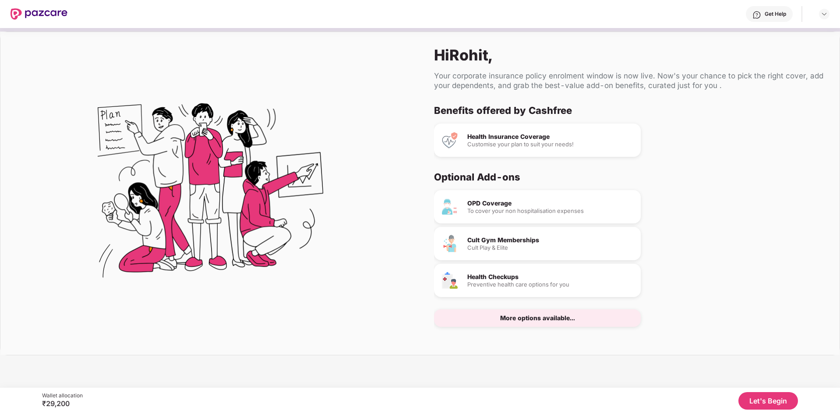 This screenshot has height=414, width=840. I want to click on img: OPD Coverage, so click(450, 207).